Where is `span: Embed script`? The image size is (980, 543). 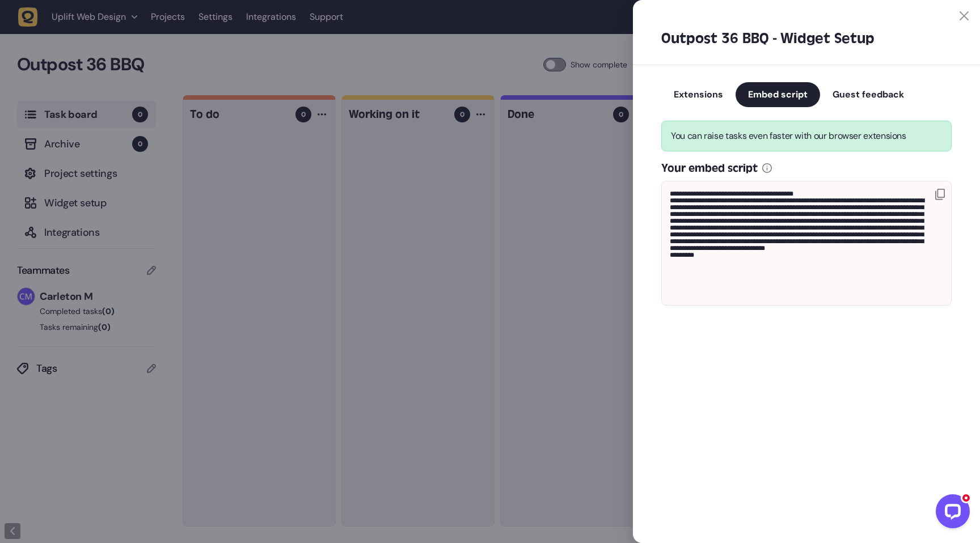
span: Embed script is located at coordinates (778, 94).